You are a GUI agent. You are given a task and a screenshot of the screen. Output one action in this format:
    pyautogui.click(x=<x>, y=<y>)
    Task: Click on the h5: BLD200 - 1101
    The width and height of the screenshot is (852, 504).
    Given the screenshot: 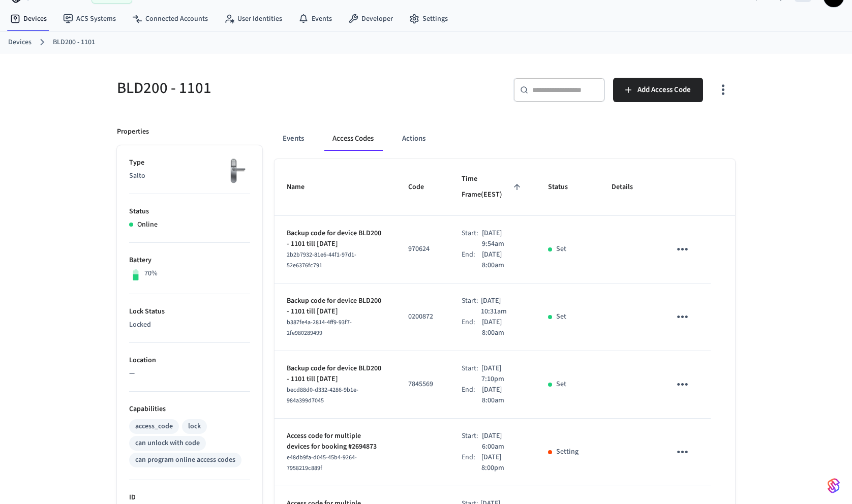 What is the action you would take?
    pyautogui.click(x=268, y=88)
    